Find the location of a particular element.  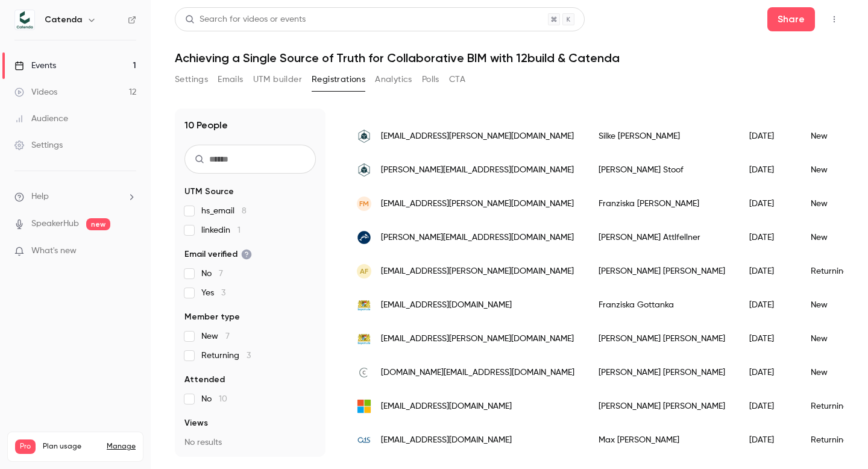

span: 10 is located at coordinates (223, 399).